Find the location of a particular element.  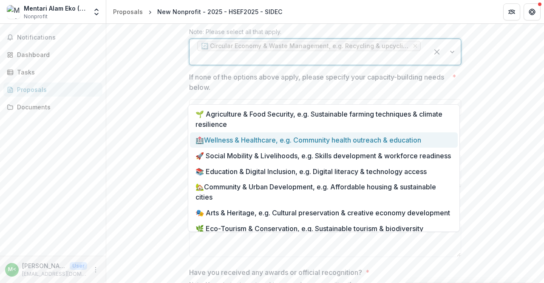

div: 🏥Wellness & Healthcare, e.g. Community health outreach & education is located at coordinates (324, 140).